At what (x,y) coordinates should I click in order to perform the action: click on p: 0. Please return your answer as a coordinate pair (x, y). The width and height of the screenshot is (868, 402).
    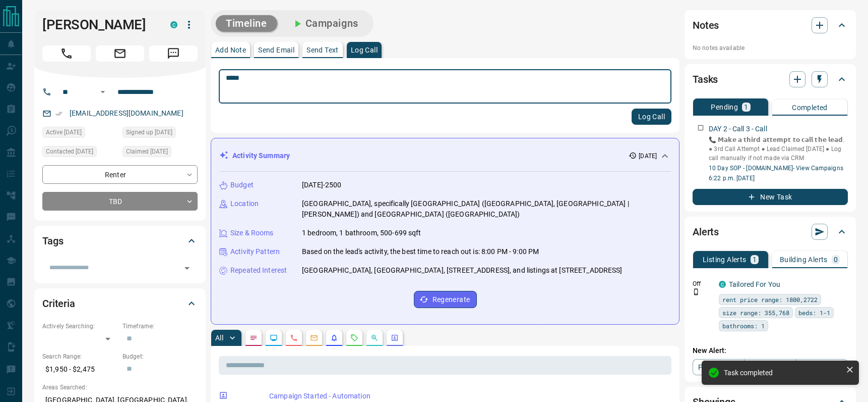
    Looking at the image, I should click on (836, 260).